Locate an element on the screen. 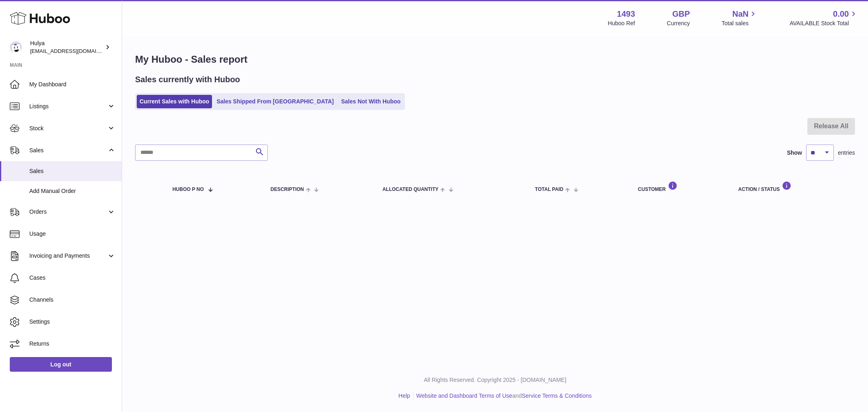 This screenshot has width=868, height=412. span: Channels is located at coordinates (72, 299).